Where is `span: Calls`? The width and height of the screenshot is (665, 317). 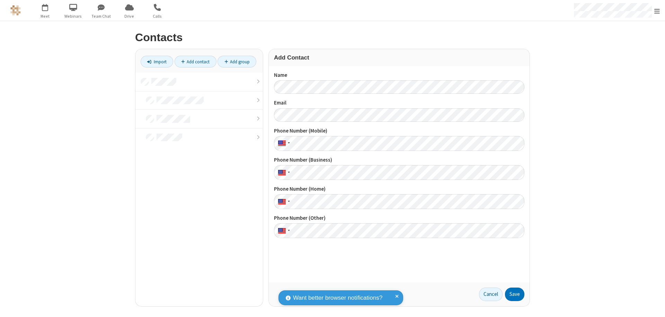 span: Calls is located at coordinates (157, 16).